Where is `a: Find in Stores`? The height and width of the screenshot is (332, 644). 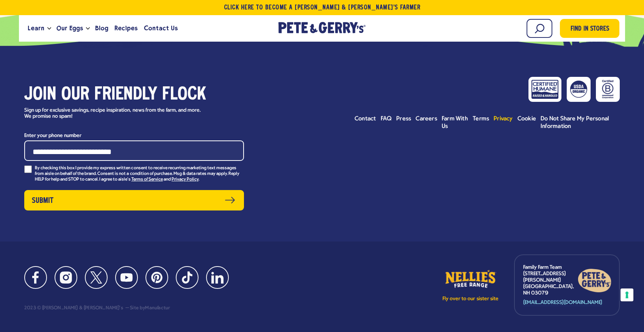
a: Find in Stores is located at coordinates (589, 28).